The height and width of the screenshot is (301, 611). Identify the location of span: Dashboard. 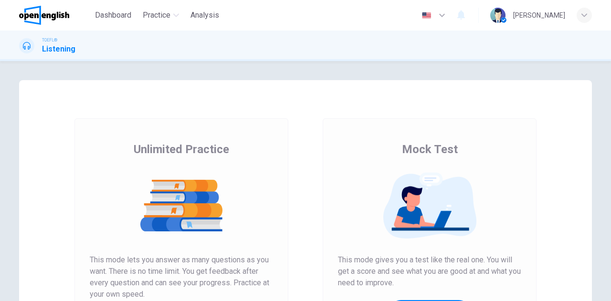
(113, 15).